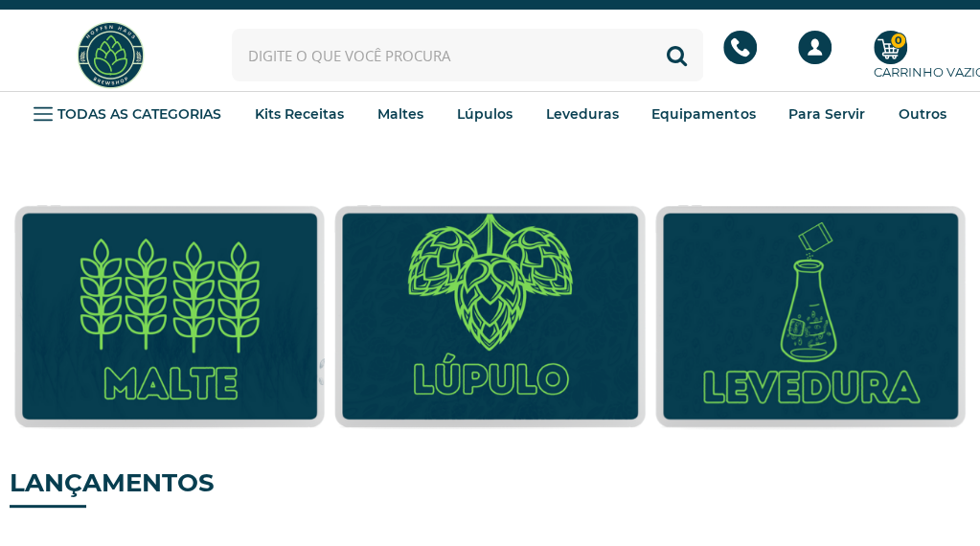 The image size is (980, 546). I want to click on a: Leveduras, so click(582, 114).